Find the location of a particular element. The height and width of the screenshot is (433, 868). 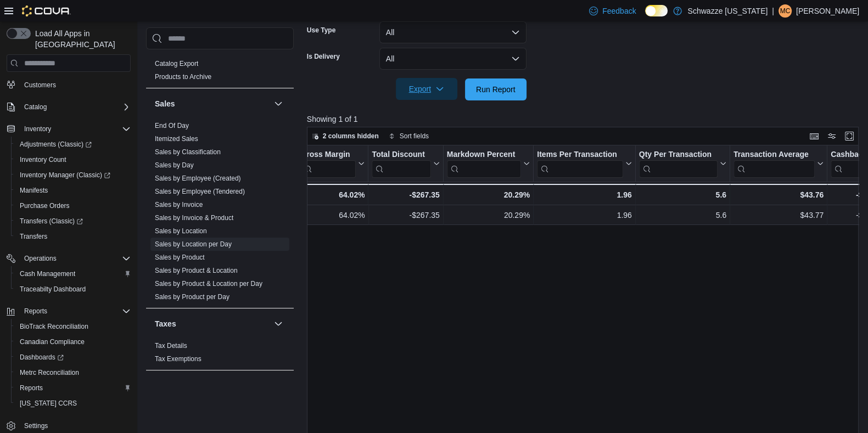

a: Metrc Reconciliation is located at coordinates (50, 373).